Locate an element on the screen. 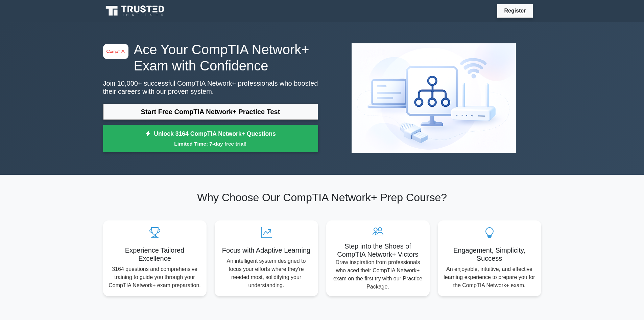 The image size is (644, 320). h1: Ace Your CompTIA Network+ Exam with Confidence is located at coordinates (211, 58).